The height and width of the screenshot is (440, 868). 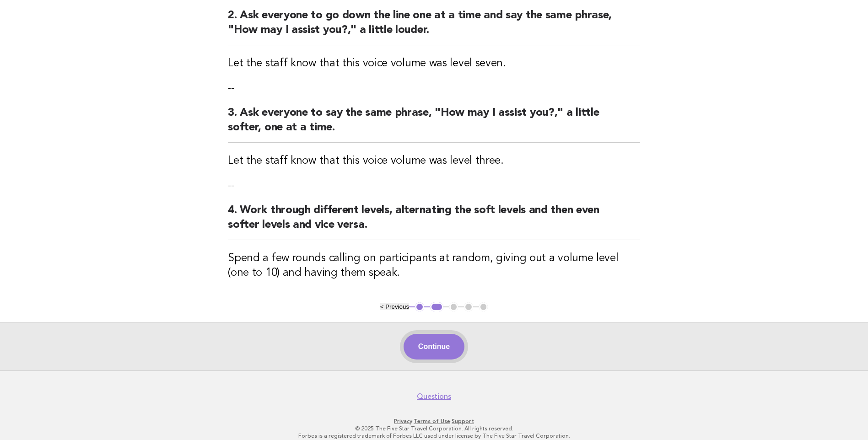 I want to click on h2: 2. Ask everyone to go down the line one at a time and say the same phrase, "How may I assist you?..., so click(x=434, y=26).